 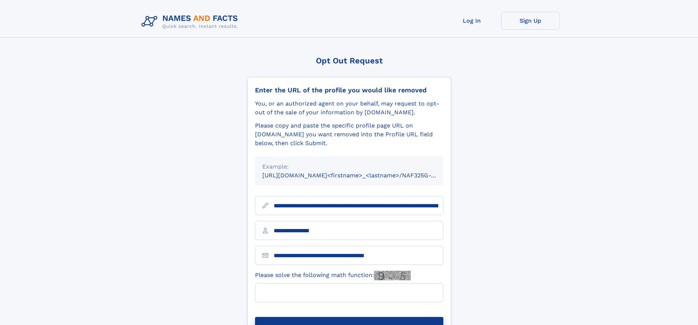 I want to click on img: Logo Names and Facts, so click(x=191, y=22).